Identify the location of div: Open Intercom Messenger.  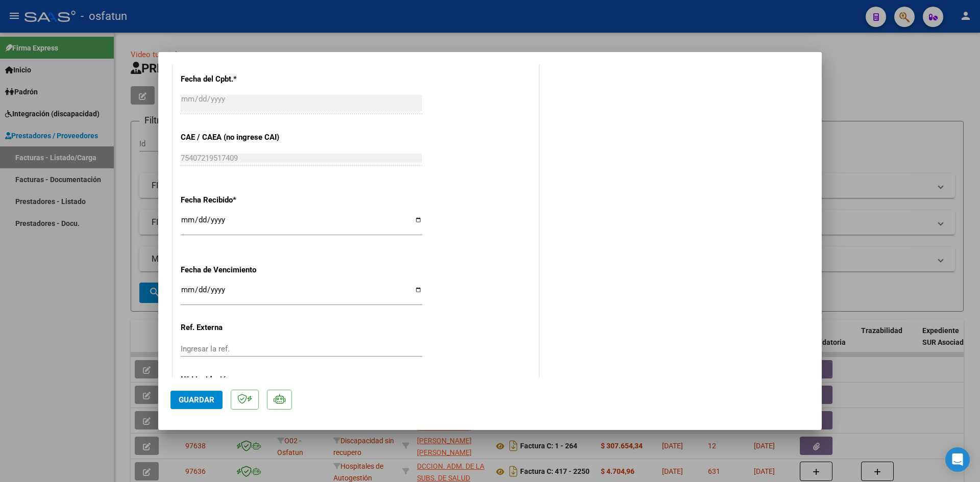
(957, 460).